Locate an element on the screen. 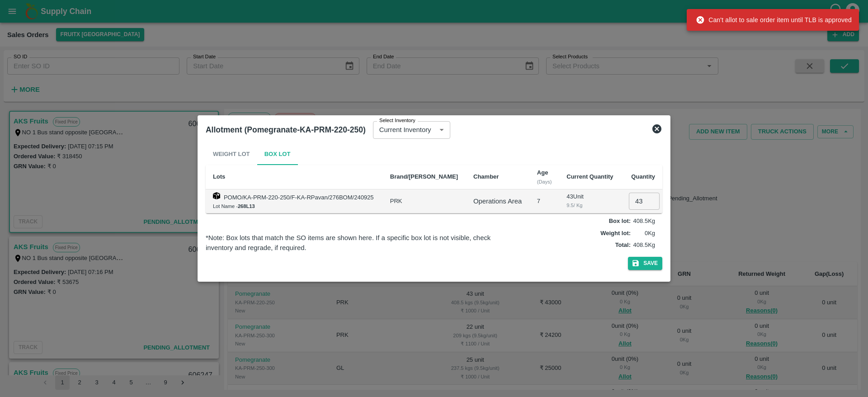 This screenshot has width=868, height=397. div: 9.5 / Kg is located at coordinates (590, 205).